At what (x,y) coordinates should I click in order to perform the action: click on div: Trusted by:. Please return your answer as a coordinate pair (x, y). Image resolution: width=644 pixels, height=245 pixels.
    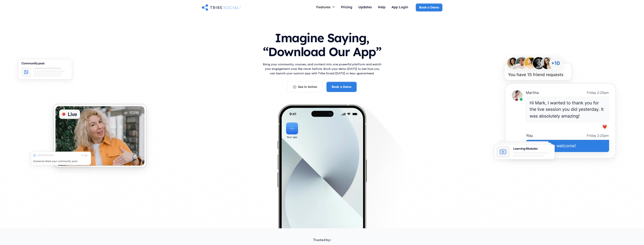
    Looking at the image, I should click on (322, 240).